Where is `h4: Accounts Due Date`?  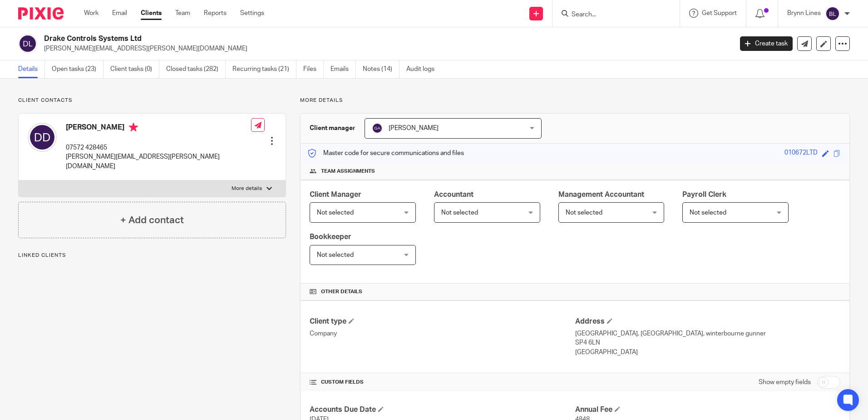 h4: Accounts Due Date is located at coordinates (443, 409).